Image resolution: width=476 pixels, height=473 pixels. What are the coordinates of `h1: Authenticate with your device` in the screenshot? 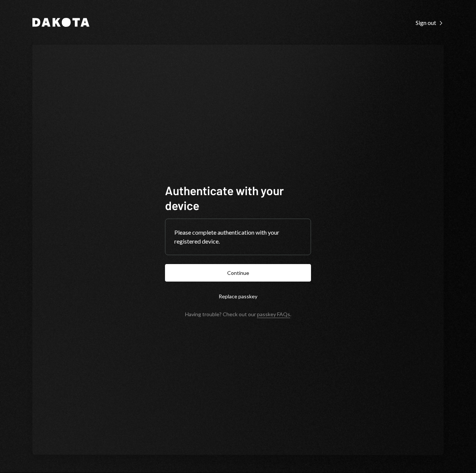 It's located at (238, 198).